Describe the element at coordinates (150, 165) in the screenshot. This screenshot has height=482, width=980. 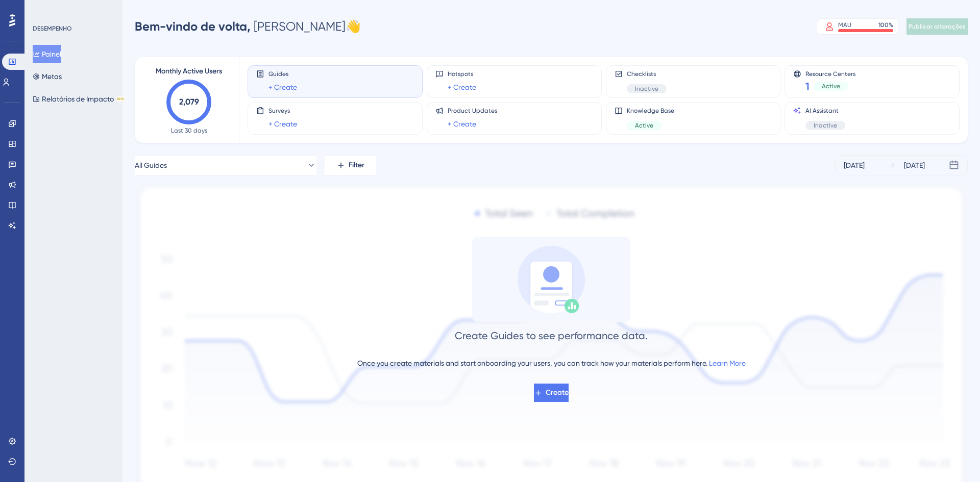
I see `span: All Guides` at that location.